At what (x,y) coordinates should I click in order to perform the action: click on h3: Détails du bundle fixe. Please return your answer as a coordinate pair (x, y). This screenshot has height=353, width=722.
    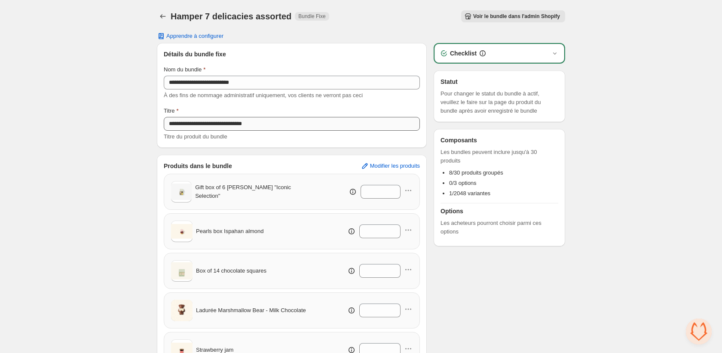
    Looking at the image, I should click on (292, 54).